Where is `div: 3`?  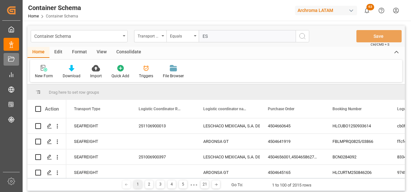 div: 3 is located at coordinates (160, 184).